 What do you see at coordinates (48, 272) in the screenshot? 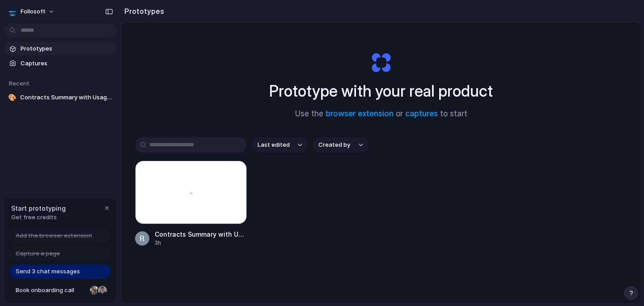
I see `span: Send 3 chat messages` at bounding box center [48, 272].